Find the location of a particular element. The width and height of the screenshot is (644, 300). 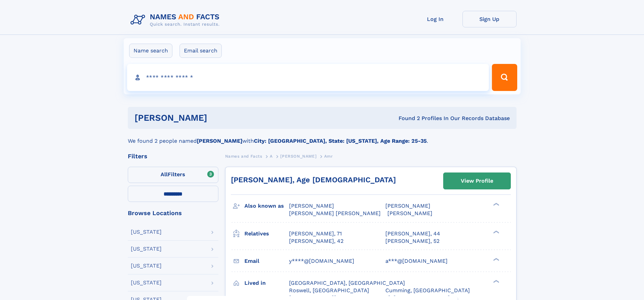

button: Search Button is located at coordinates (504, 78).